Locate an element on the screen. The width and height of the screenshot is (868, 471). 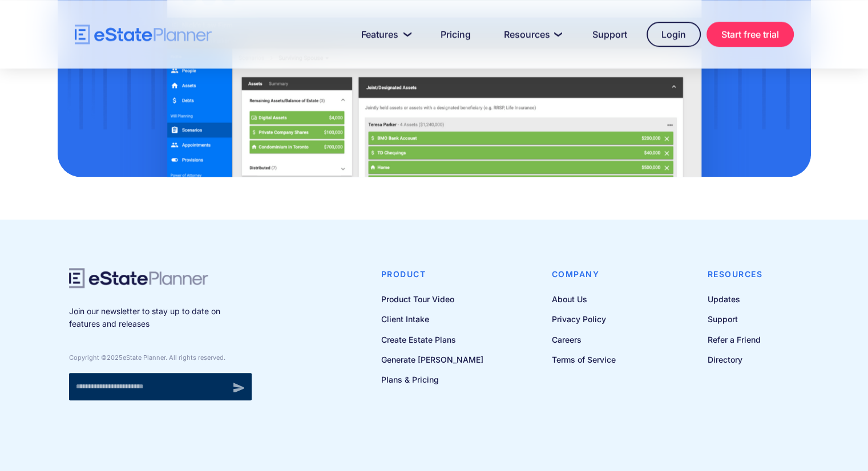
a: Privacy Policy is located at coordinates (584, 319).